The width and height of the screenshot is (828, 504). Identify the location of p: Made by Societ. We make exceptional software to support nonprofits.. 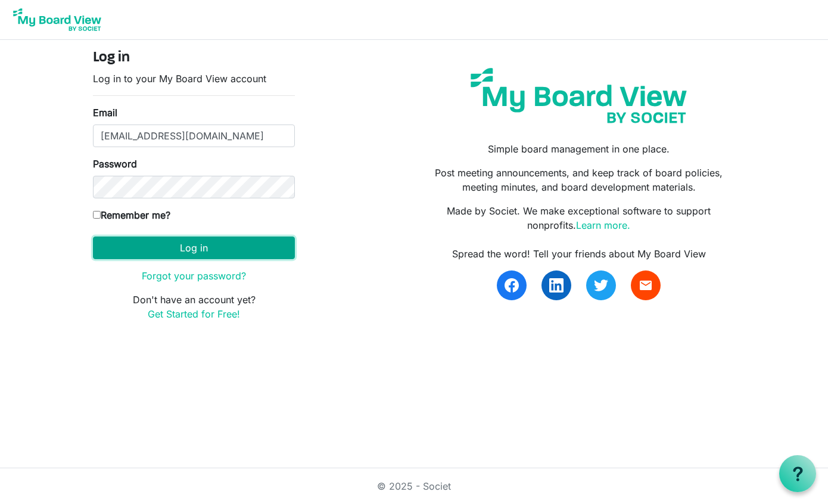
(579, 218).